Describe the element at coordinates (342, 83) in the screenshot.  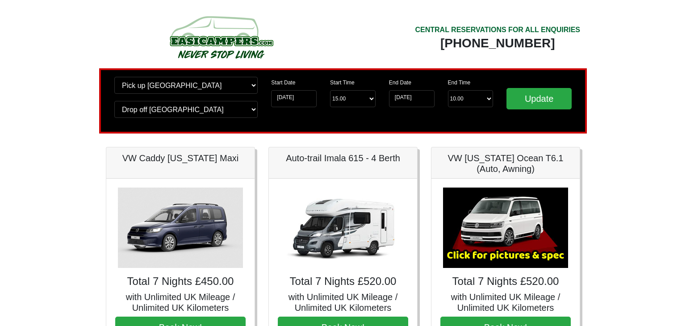
I see `label: Start Time` at that location.